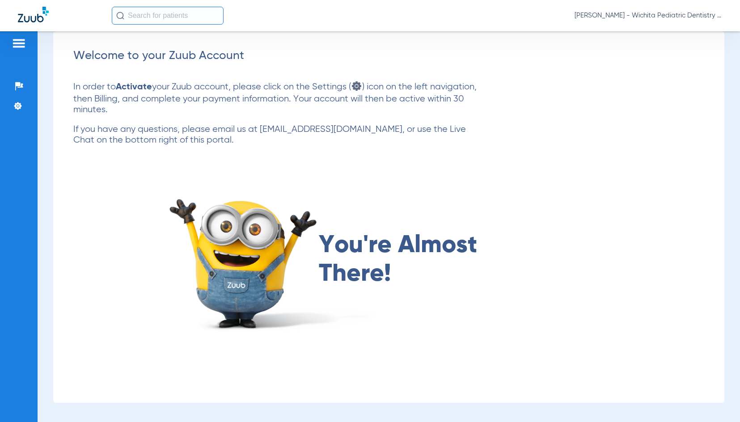 The width and height of the screenshot is (740, 422). What do you see at coordinates (19, 43) in the screenshot?
I see `img: hamburger-icon` at bounding box center [19, 43].